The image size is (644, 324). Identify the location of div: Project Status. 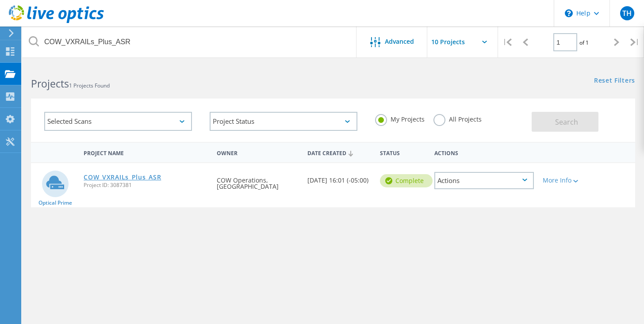
(284, 121).